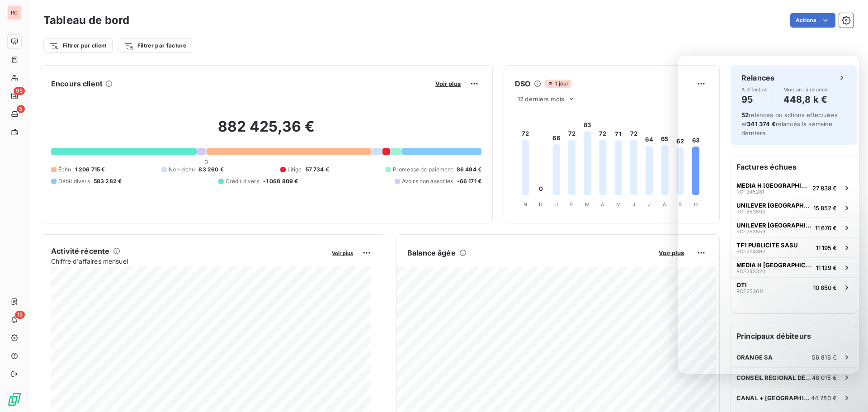  Describe the element at coordinates (571, 204) in the screenshot. I see `tspan: F` at that location.